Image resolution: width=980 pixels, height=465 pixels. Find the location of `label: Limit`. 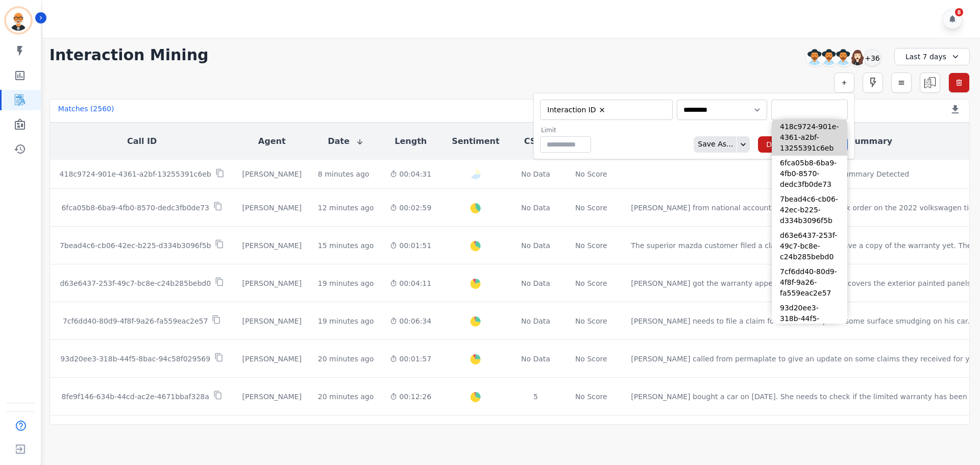

label: Limit is located at coordinates (566, 130).